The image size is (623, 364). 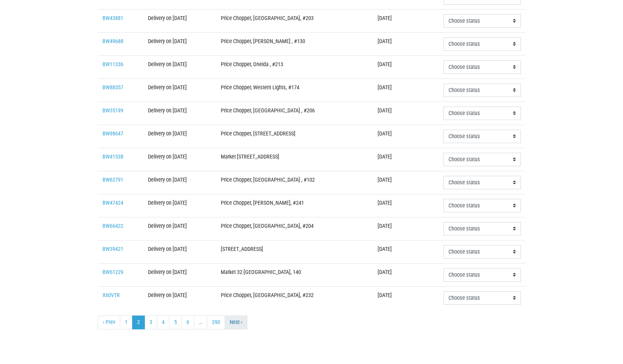 I want to click on a: BW43881, so click(x=113, y=18).